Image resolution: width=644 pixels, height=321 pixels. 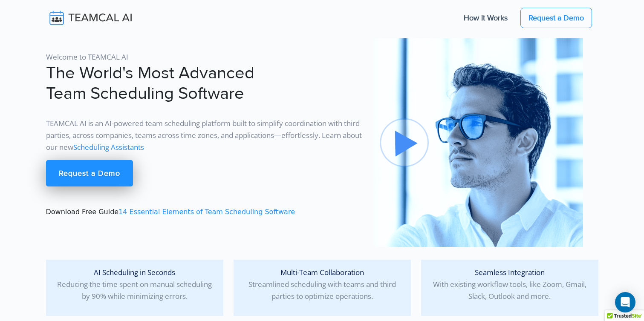 What do you see at coordinates (207, 212) in the screenshot?
I see `a: 14 Essential Elements of Team Scheduling Software` at bounding box center [207, 212].